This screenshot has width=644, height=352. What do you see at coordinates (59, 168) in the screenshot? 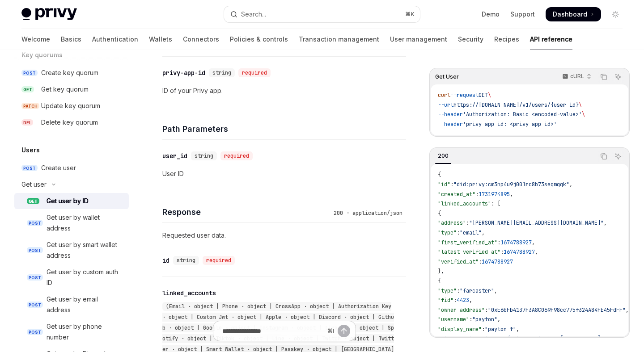
I see `div: Create user` at bounding box center [59, 168].